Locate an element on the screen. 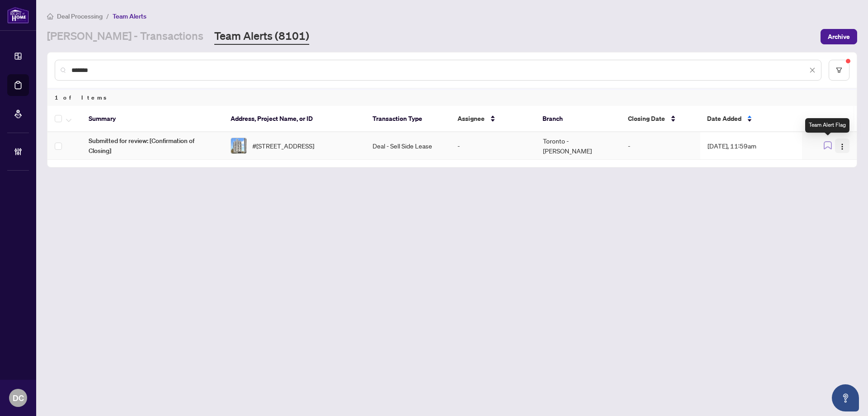  span: Assignee is located at coordinates (471, 118).